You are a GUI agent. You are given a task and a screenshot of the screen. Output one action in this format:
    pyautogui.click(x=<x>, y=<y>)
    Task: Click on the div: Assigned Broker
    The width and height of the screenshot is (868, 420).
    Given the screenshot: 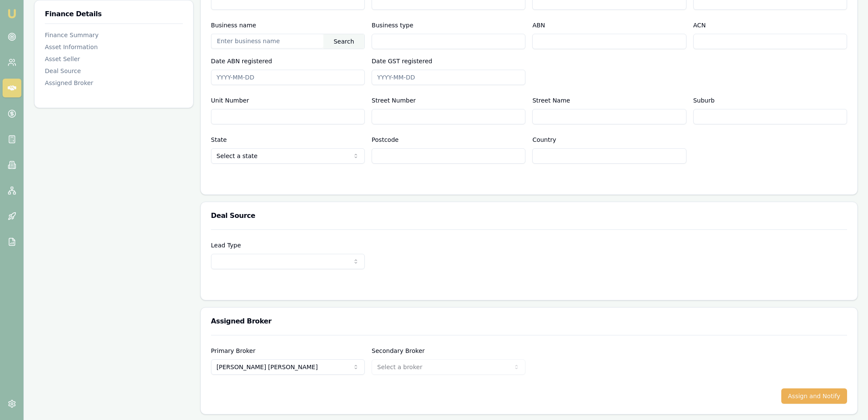 What is the action you would take?
    pyautogui.click(x=114, y=83)
    